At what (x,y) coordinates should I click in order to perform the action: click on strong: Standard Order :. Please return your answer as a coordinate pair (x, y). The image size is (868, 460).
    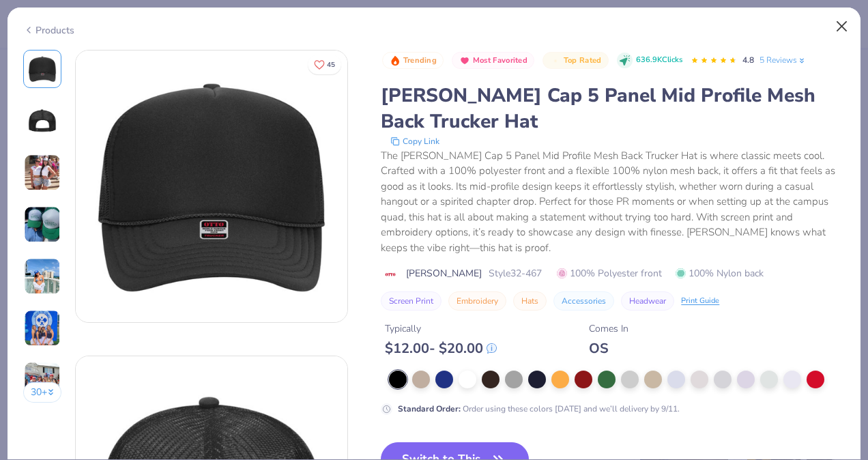
    Looking at the image, I should click on (429, 408).